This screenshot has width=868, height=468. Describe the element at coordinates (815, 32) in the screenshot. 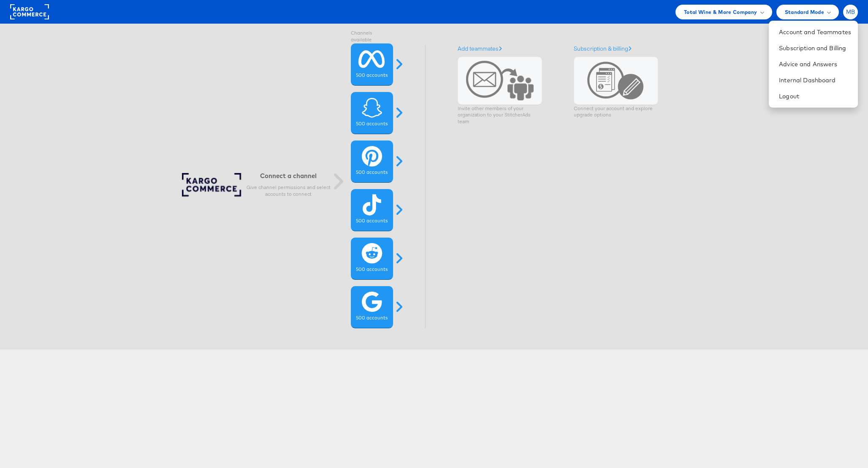

I see `a: Account and Teammates` at that location.